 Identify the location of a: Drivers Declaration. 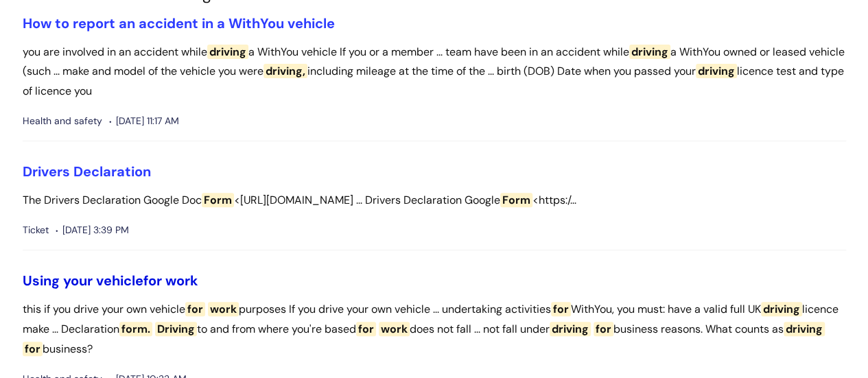
(86, 171).